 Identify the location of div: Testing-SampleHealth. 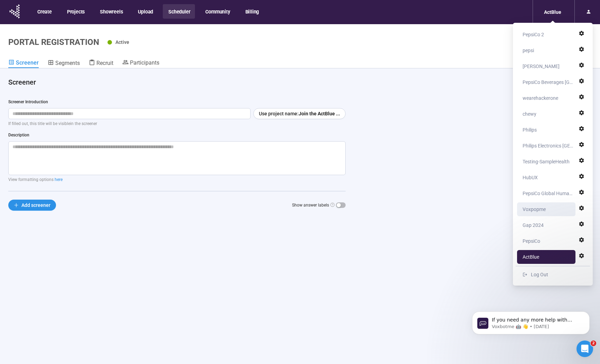
(546, 162).